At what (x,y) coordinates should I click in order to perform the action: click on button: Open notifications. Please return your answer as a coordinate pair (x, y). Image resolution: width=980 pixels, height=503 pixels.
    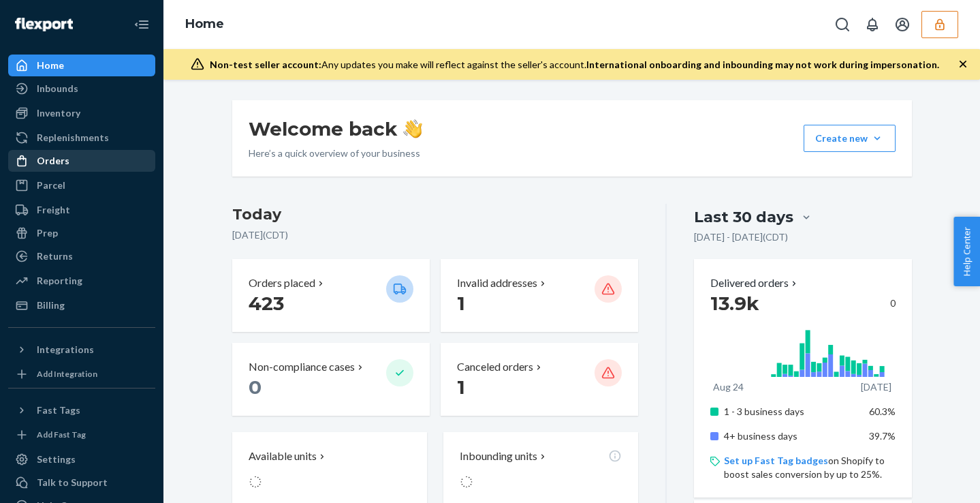
    Looking at the image, I should click on (872, 25).